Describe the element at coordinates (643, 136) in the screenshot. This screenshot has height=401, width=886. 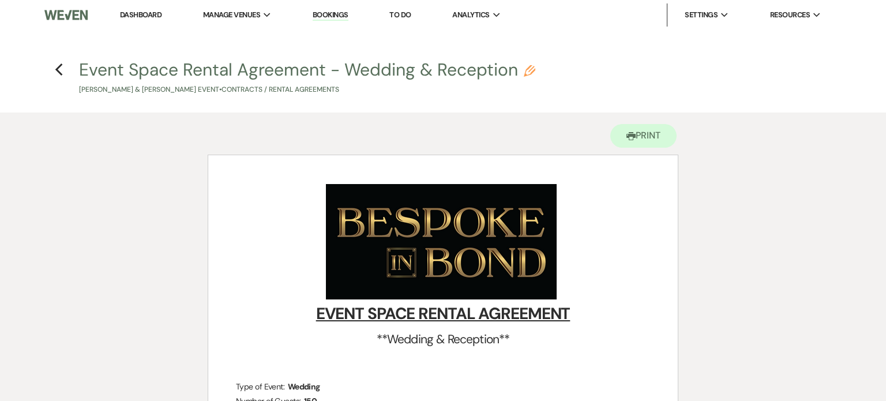
I see `button: Print` at that location.